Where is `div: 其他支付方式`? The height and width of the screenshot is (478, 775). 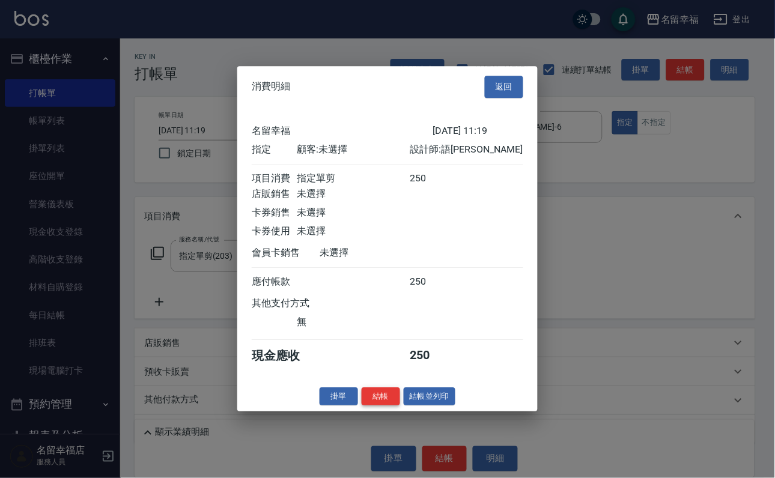
div: 其他支付方式 is located at coordinates (297, 303).